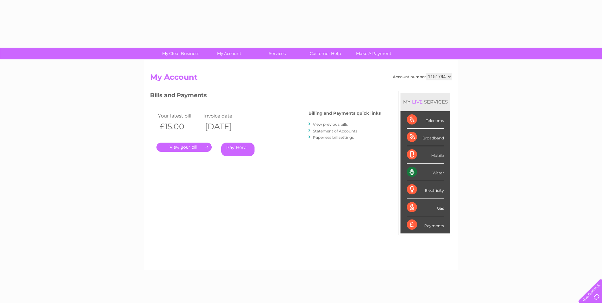  What do you see at coordinates (345, 113) in the screenshot?
I see `h4: Billing and Payments quick links` at bounding box center [345, 113].